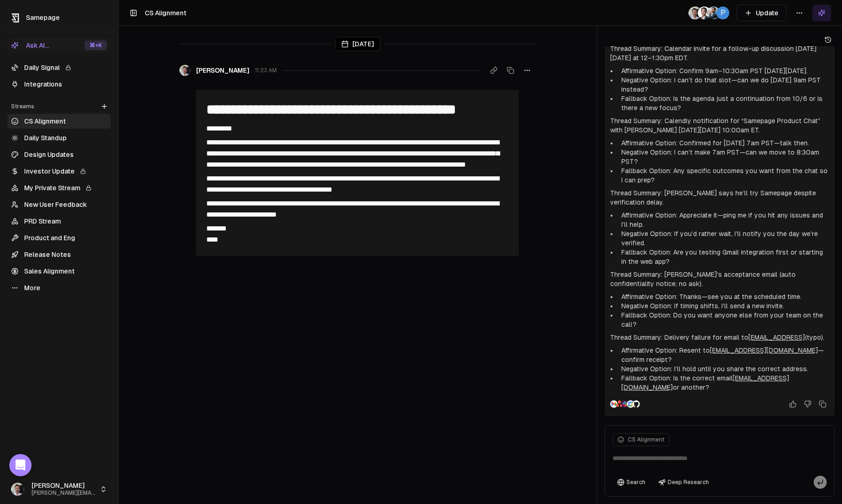  I want to click on div: Open Intercom Messenger, so click(20, 465).